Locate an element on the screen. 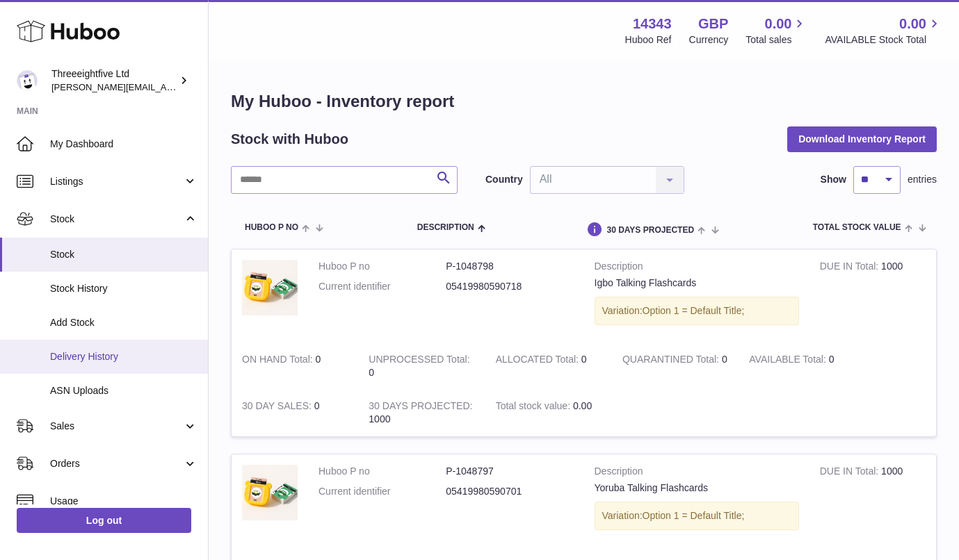  span: Listings is located at coordinates (116, 181).